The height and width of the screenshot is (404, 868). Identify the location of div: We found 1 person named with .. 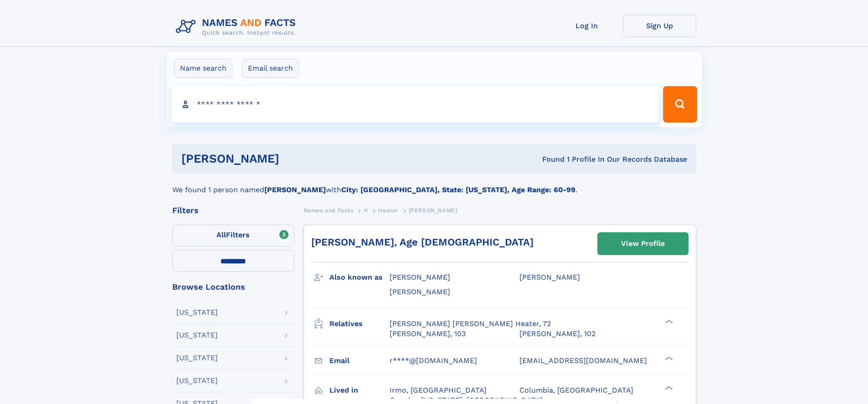
(434, 185).